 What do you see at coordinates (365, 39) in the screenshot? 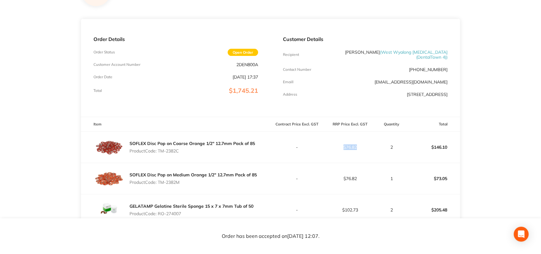
I see `p: Customer Details` at bounding box center [365, 39].